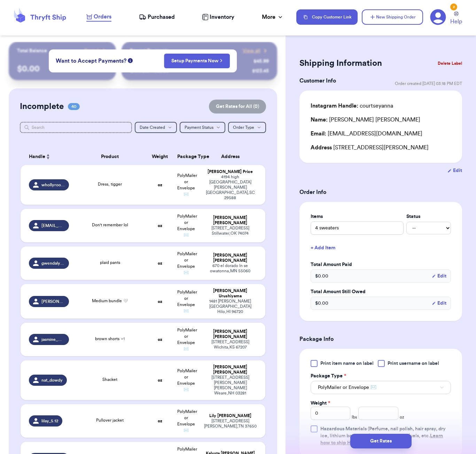  Describe the element at coordinates (91, 51) in the screenshot. I see `span: Payout` at that location.